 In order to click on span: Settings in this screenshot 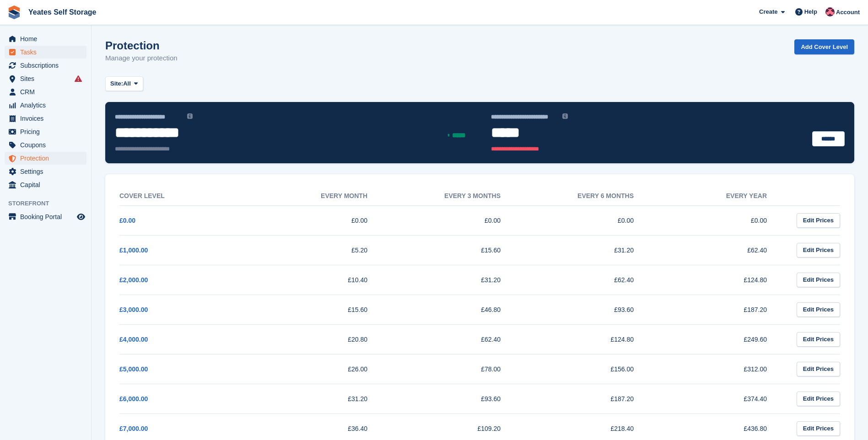, I will do `click(48, 171)`.